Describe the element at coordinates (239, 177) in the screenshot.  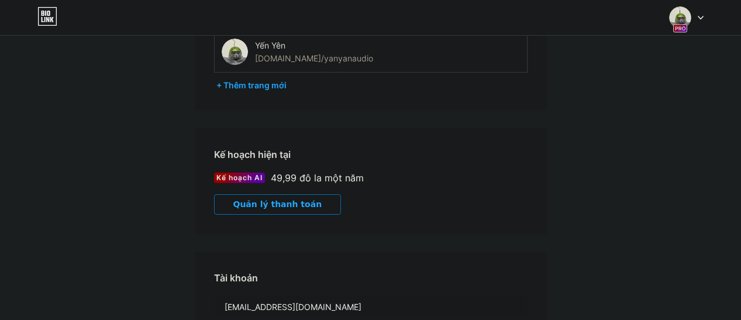
I see `font: Kế hoạch AI` at that location.